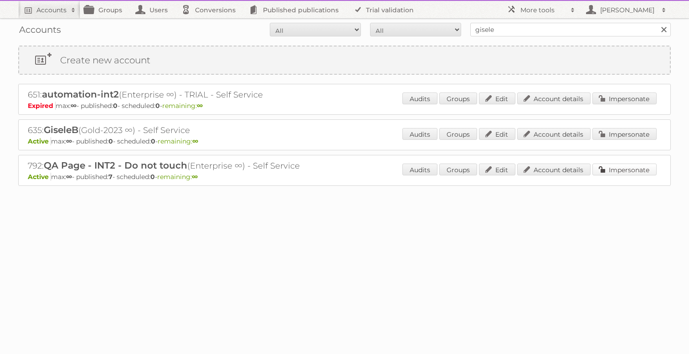  Describe the element at coordinates (385, 10) in the screenshot. I see `a: Trial validation` at that location.